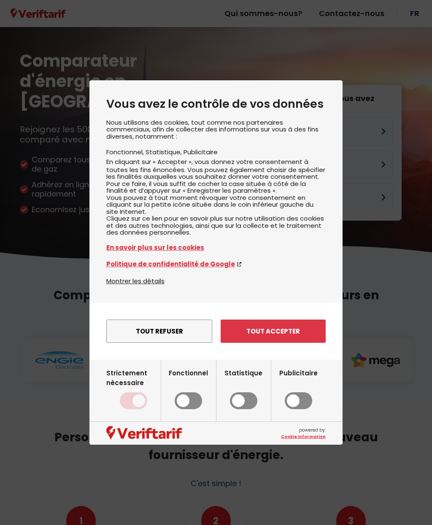  Describe the element at coordinates (165, 152) in the screenshot. I see `li: Statistique` at that location.